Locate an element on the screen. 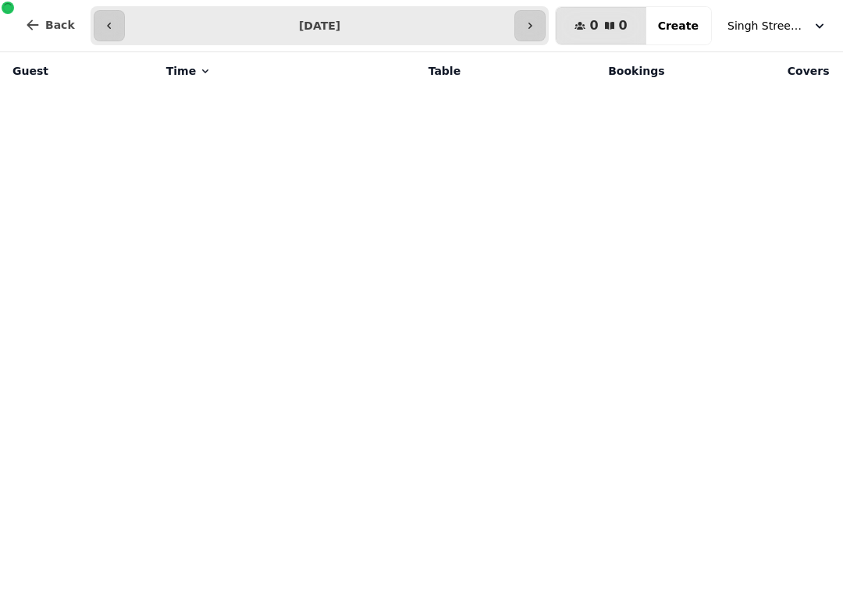  span: Time is located at coordinates (181, 71).